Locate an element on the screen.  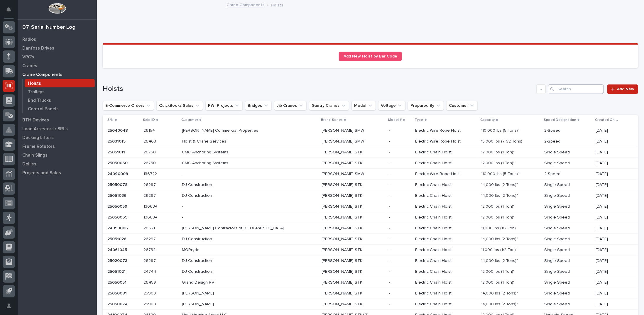
p: Dollies is located at coordinates (29, 164).